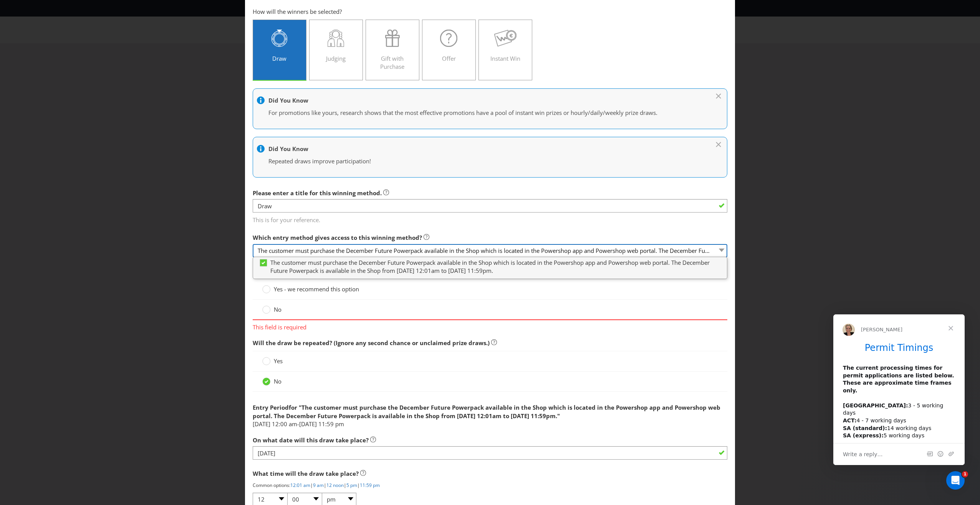  Describe the element at coordinates (66, 36) in the screenshot. I see `h1: Permit Timings` at that location.